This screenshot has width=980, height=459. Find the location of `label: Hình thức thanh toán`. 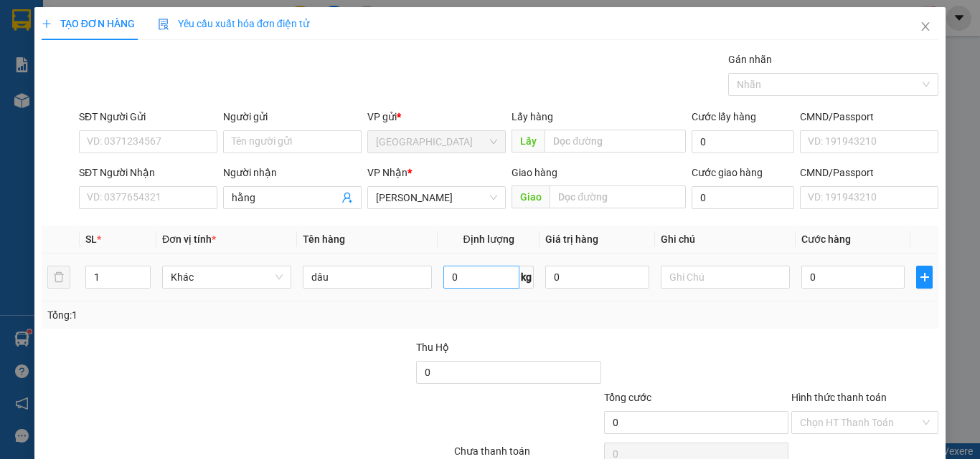

label: Hình thức thanh toán is located at coordinates (838, 397).